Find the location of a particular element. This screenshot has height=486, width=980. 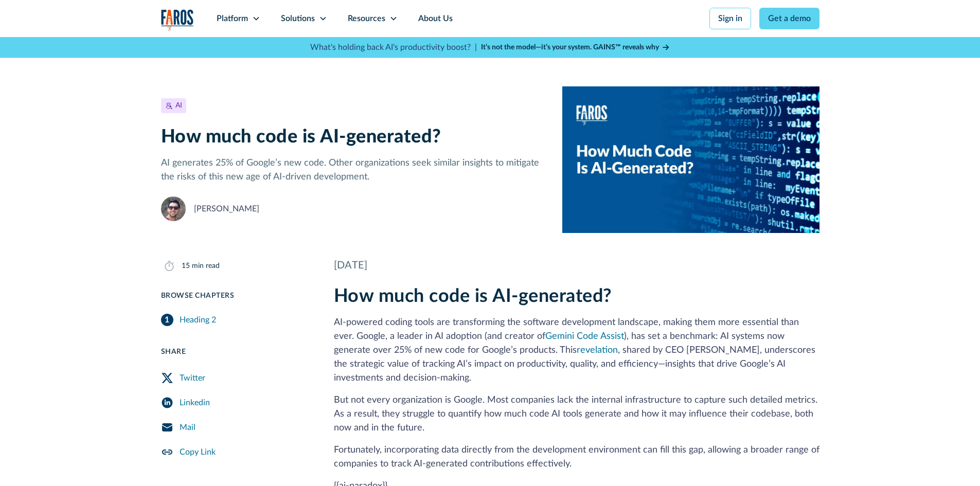

a: Copy Link is located at coordinates (235, 452).